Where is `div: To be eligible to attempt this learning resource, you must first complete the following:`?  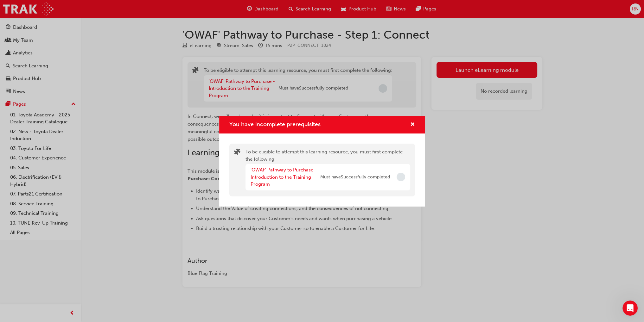 div: To be eligible to attempt this learning resource, you must first complete the following: is located at coordinates (328, 170).